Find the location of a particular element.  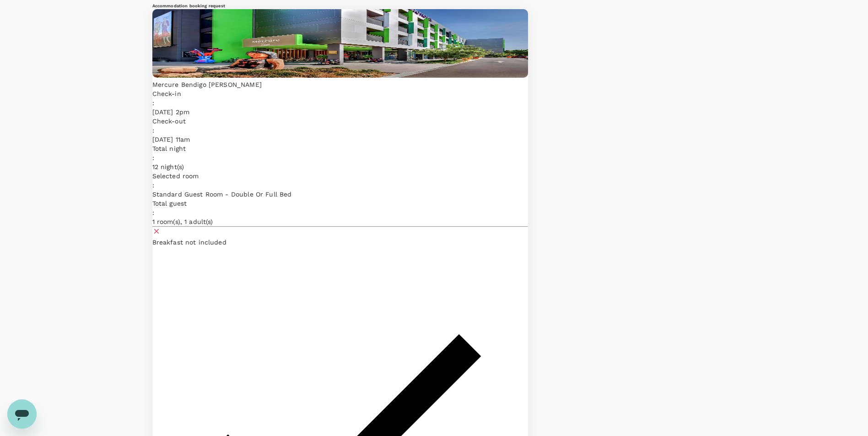

p: 1 room(s), 1 adult(s) is located at coordinates (340, 222).